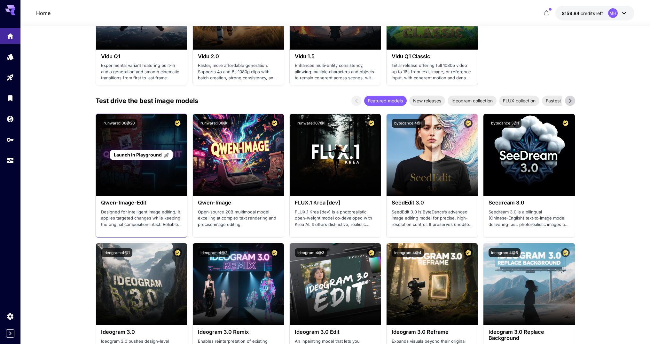 Image resolution: width=650 pixels, height=344 pixels. What do you see at coordinates (238, 202) in the screenshot?
I see `h3: Qwen-Image` at bounding box center [238, 202].